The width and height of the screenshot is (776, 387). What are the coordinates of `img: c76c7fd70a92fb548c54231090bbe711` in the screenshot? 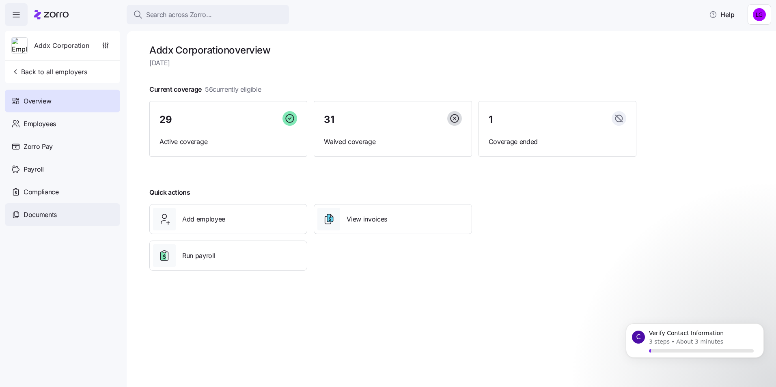 It's located at (760, 15).